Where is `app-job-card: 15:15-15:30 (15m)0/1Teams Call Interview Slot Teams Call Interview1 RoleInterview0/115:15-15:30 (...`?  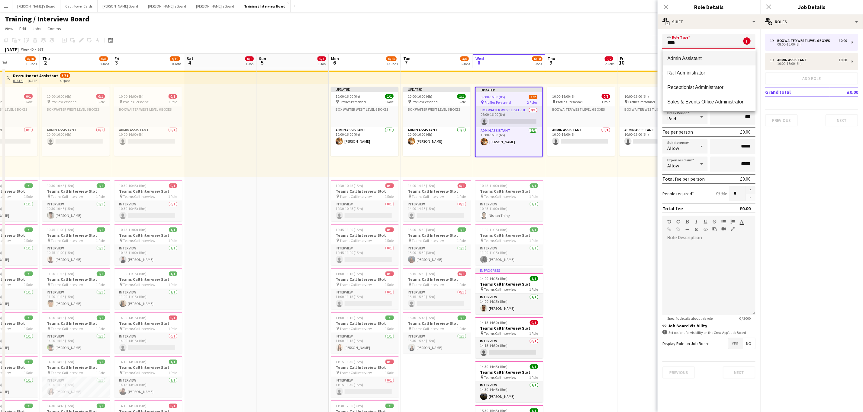
app-job-card: 15:15-15:30 (15m)0/1Teams Call Interview Slot Teams Call Interview1 RoleInterview0/115:15-15:30 (... is located at coordinates (437, 289).